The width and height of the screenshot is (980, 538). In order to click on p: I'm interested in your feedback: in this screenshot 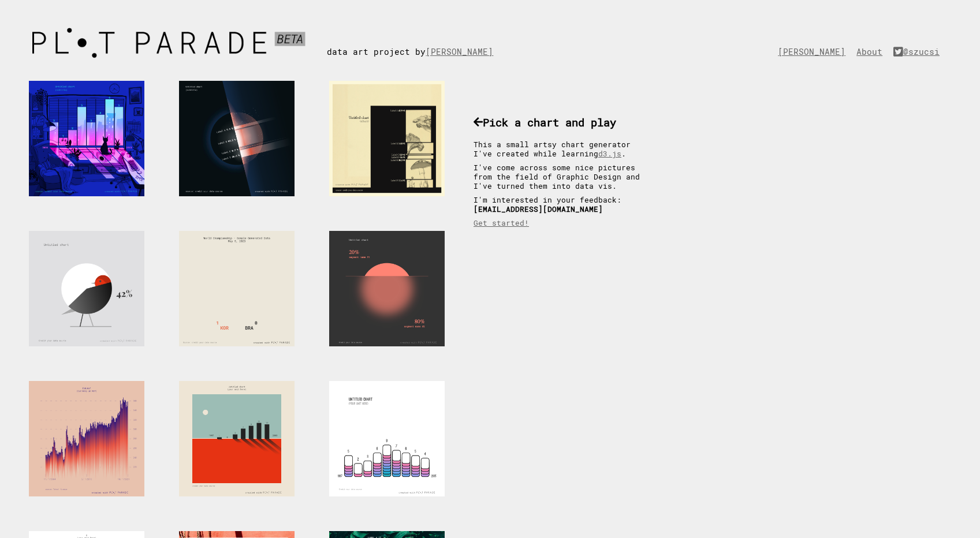, I will do `click(563, 205)`.